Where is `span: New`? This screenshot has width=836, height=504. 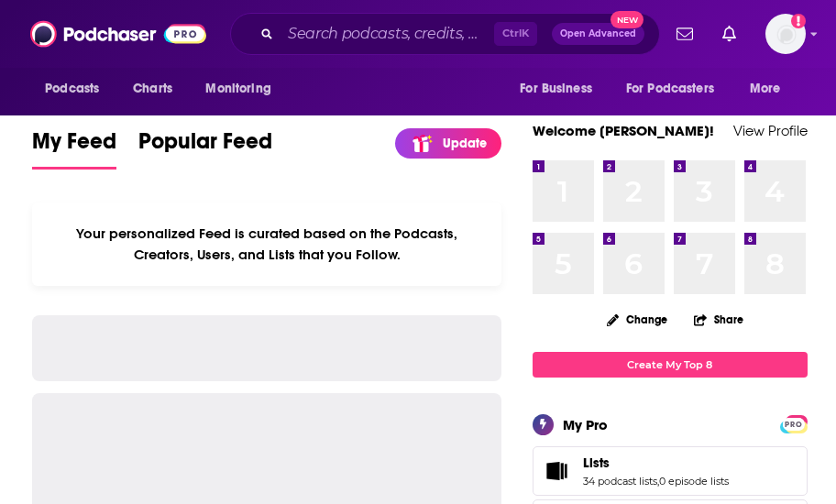 span: New is located at coordinates (627, 19).